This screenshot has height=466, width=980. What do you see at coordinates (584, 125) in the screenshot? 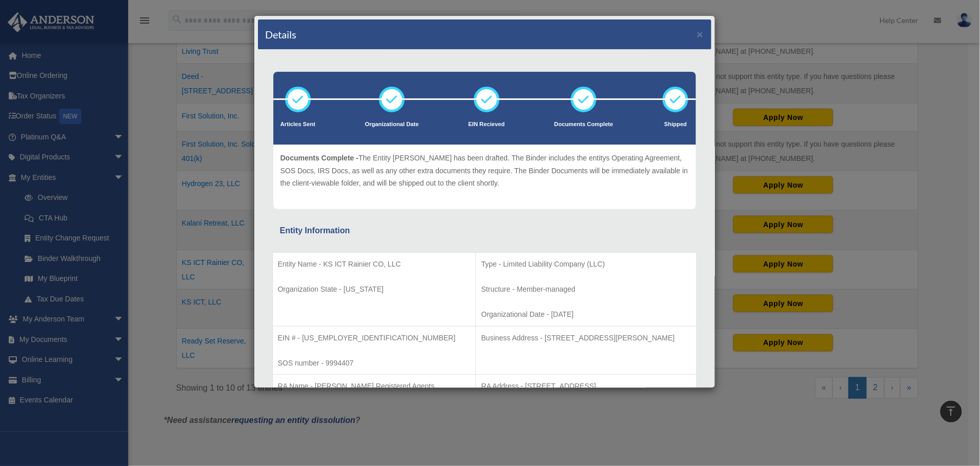
I see `p: Documents Complete` at bounding box center [584, 125].